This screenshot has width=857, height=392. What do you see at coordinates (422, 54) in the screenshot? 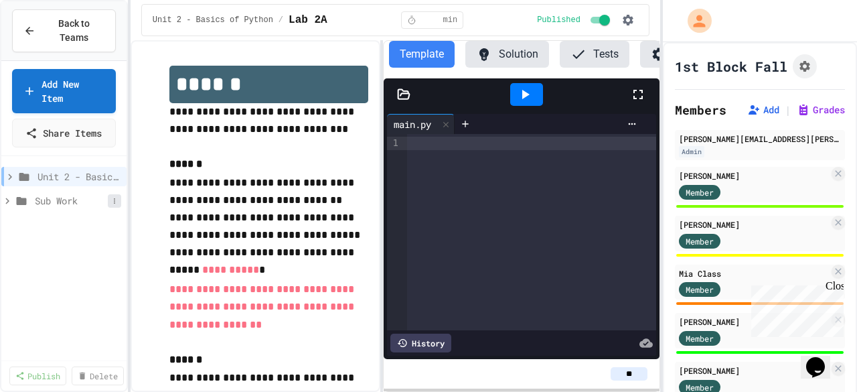
I see `button: Template` at bounding box center [422, 54].